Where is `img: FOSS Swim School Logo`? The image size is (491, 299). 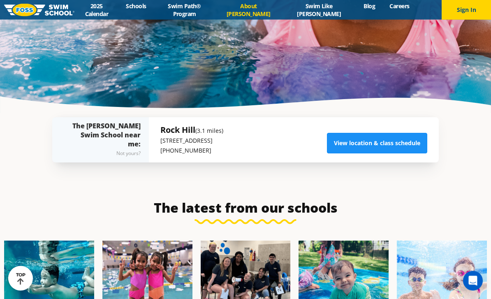 img: FOSS Swim School Logo is located at coordinates (39, 10).